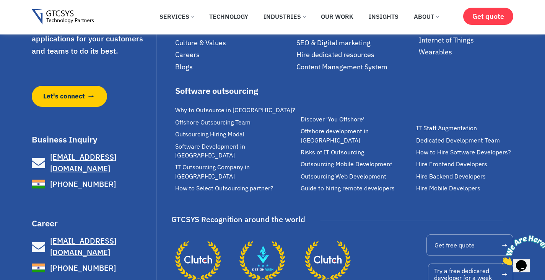 This screenshot has height=280, width=545. What do you see at coordinates (426, 16) in the screenshot?
I see `a: About` at bounding box center [426, 16].